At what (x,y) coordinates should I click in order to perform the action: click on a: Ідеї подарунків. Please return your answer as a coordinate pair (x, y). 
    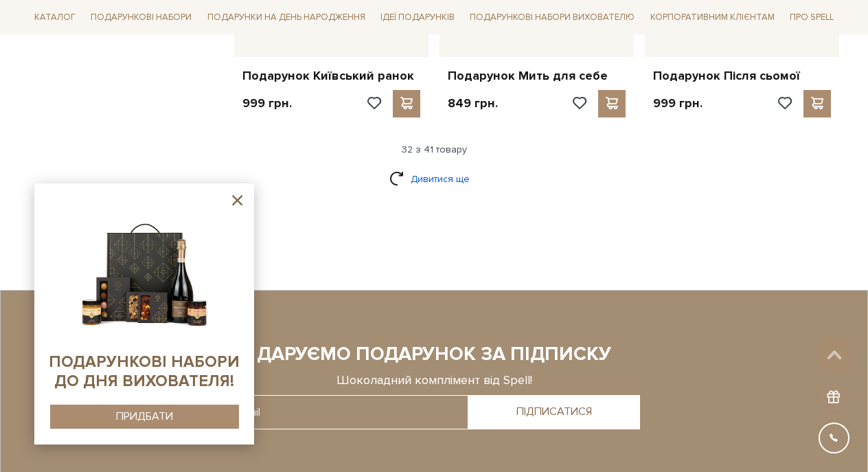
    Looking at the image, I should click on (418, 17).